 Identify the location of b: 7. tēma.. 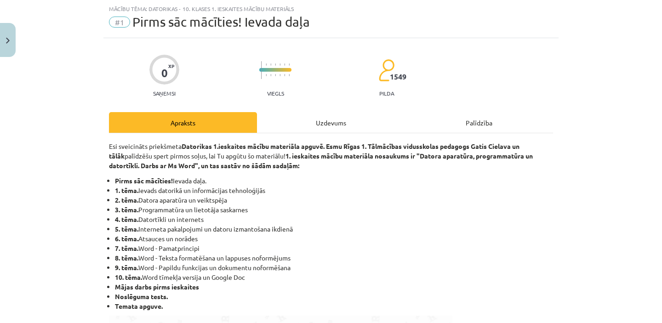
(126, 248).